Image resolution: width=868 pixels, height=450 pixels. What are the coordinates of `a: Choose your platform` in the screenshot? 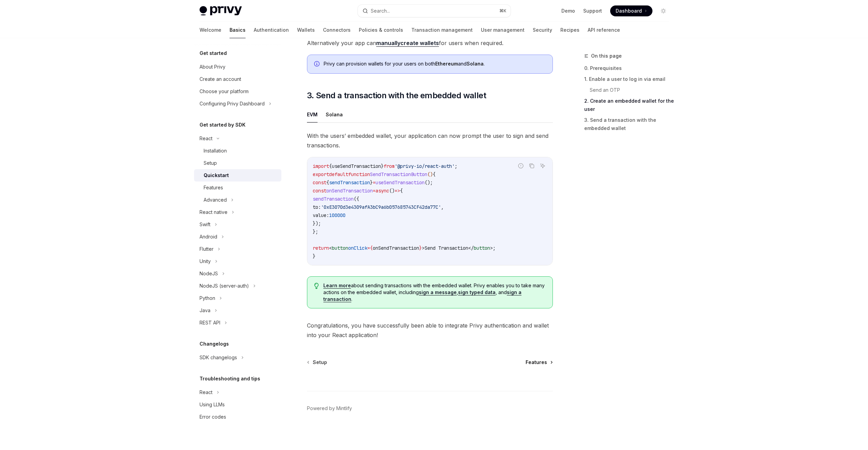 It's located at (238, 92).